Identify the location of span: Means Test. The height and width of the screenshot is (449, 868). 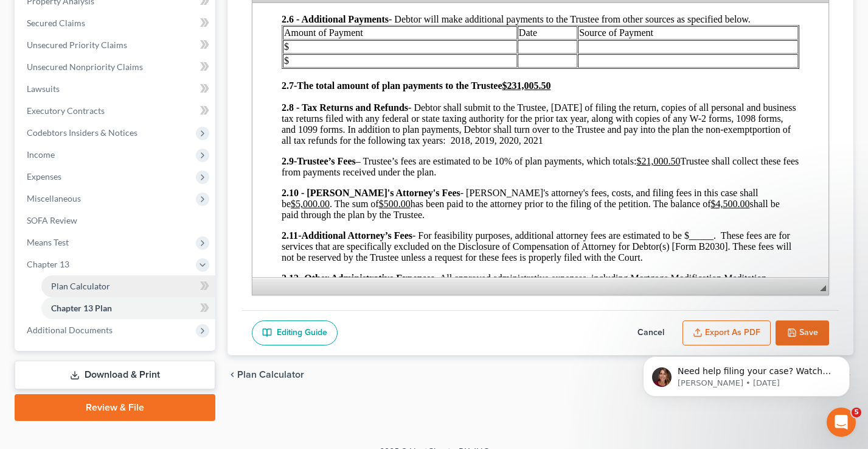
(48, 241).